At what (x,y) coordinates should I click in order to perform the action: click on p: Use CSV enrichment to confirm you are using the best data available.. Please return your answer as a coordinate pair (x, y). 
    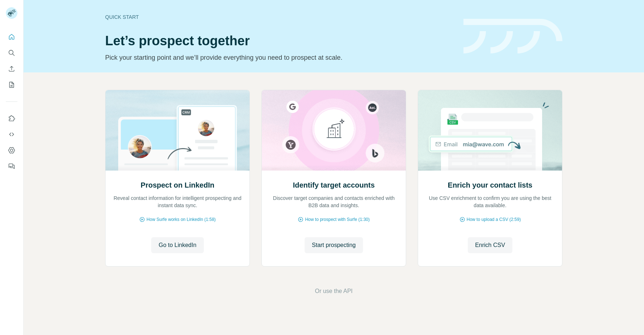
    Looking at the image, I should click on (489, 201).